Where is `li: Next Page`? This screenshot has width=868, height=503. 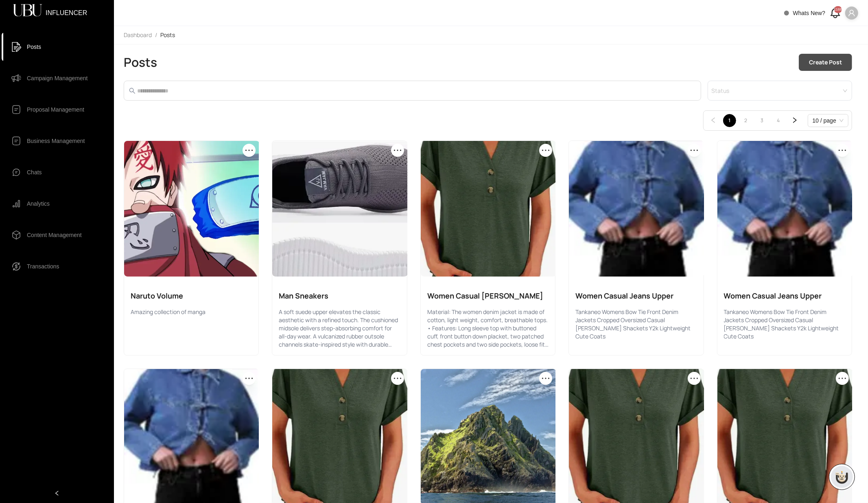 li: Next Page is located at coordinates (795, 121).